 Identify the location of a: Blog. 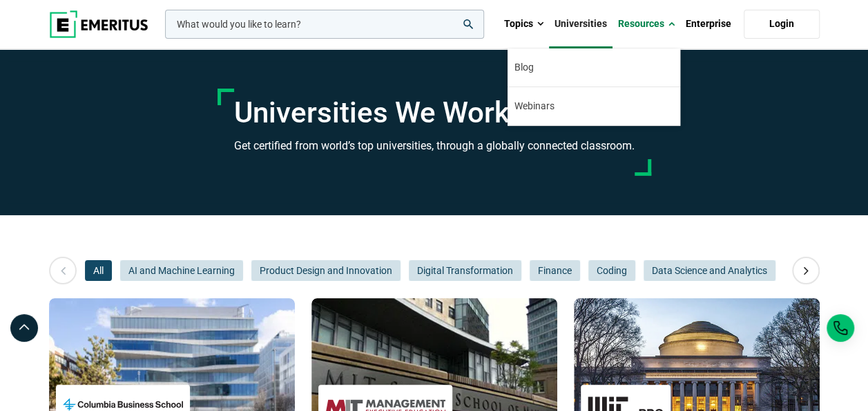
(594, 67).